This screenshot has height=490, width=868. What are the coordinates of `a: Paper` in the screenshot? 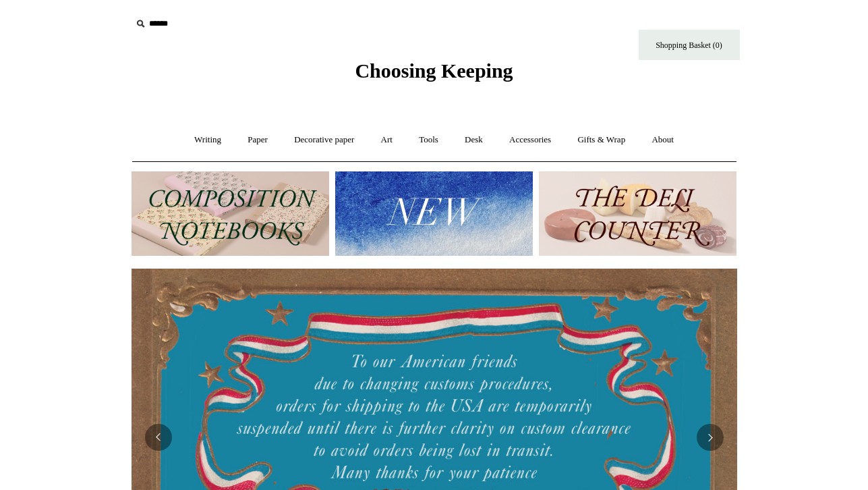 It's located at (257, 140).